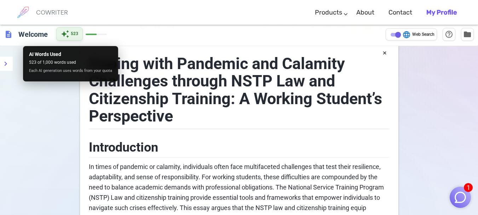 The image size is (478, 215). Describe the element at coordinates (423, 35) in the screenshot. I see `span: Web Search` at that location.